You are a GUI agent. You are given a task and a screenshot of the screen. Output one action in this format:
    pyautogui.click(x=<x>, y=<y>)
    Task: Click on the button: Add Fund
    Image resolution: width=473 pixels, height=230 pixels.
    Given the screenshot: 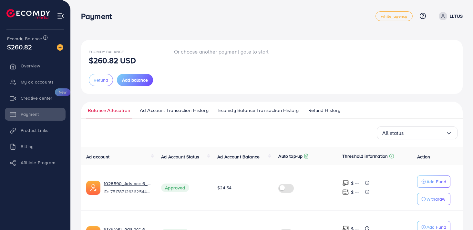 What is the action you would take?
    pyautogui.click(x=434, y=182)
    